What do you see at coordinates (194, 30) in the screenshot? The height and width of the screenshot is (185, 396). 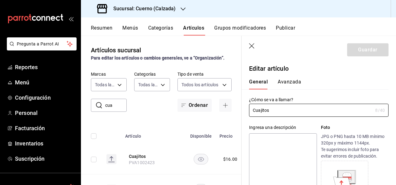 I see `button: Artículos` at bounding box center [194, 30].